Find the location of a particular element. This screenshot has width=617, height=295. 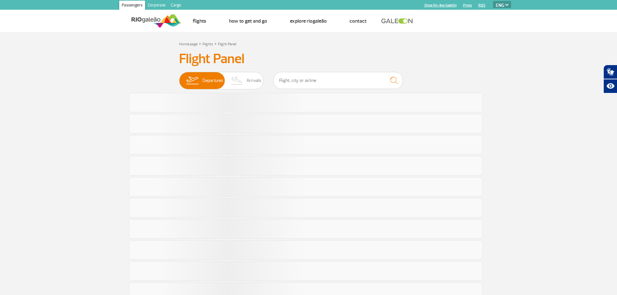

img: slider-desembarque is located at coordinates (237, 81).